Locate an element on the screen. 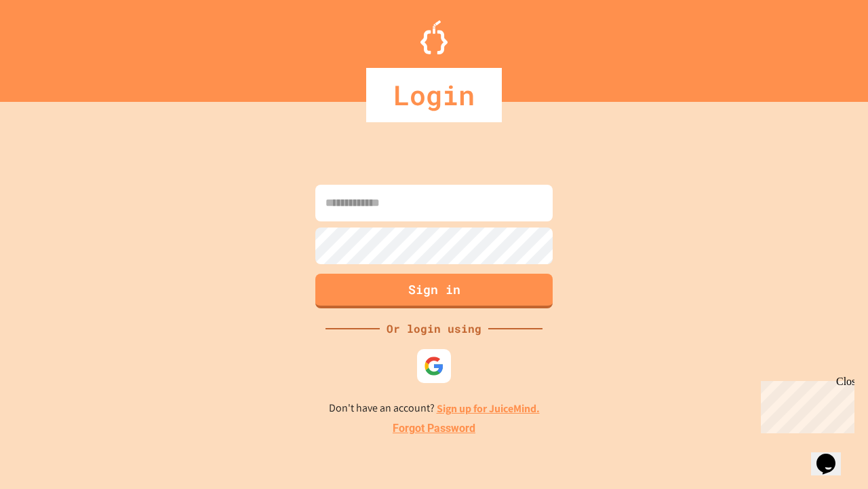 Image resolution: width=868 pixels, height=489 pixels. div: Login is located at coordinates (434, 95).